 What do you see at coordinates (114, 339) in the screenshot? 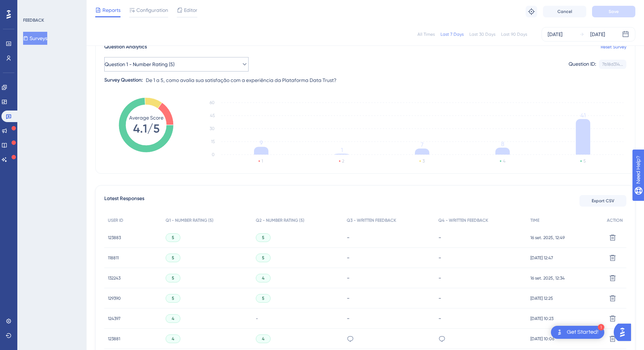
I see `span: 123881` at bounding box center [114, 339].